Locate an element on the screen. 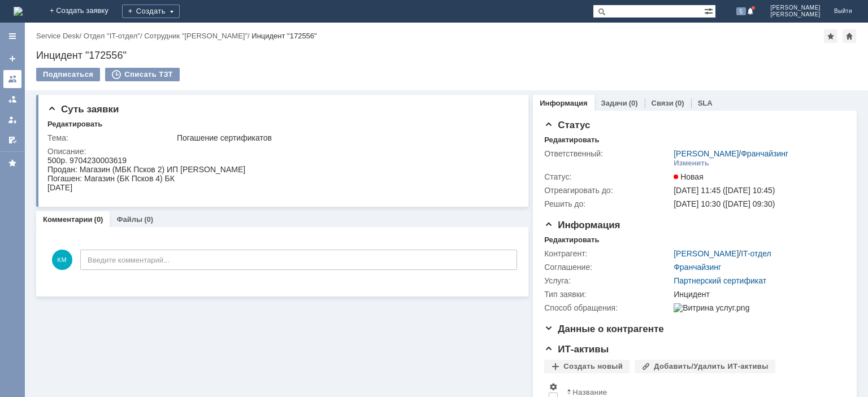  span: Статус is located at coordinates (566, 125).